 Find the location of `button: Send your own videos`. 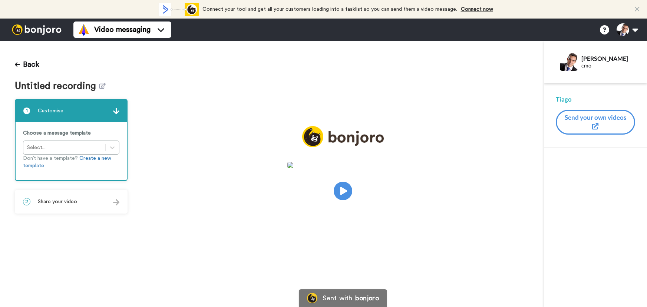

button: Send your own videos is located at coordinates (596, 122).